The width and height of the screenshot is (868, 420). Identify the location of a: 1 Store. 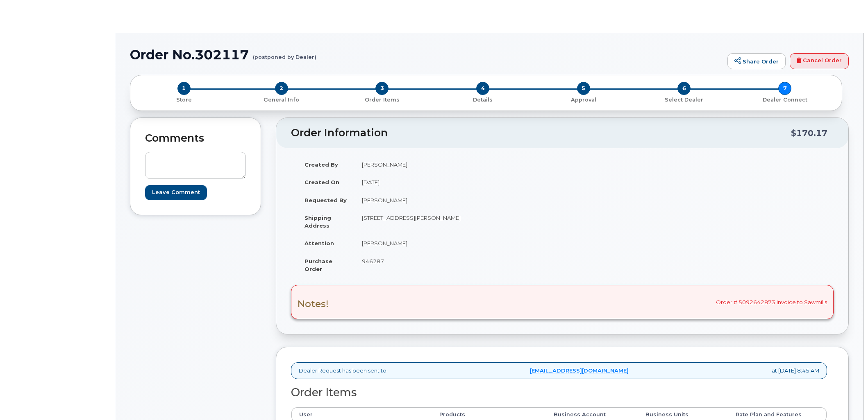
(184, 99).